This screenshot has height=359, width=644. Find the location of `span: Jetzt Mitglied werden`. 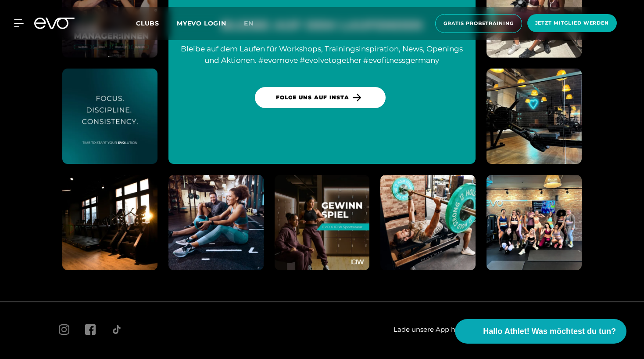

span: Jetzt Mitglied werden is located at coordinates (572, 23).